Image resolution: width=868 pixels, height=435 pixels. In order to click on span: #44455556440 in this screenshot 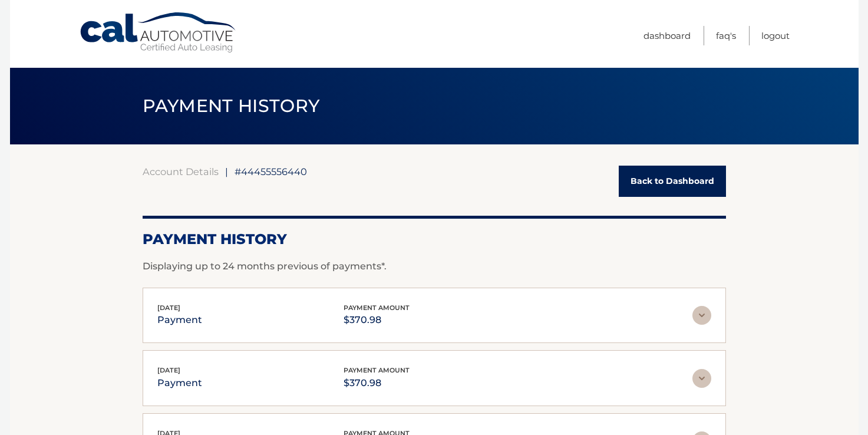, I will do `click(271, 172)`.